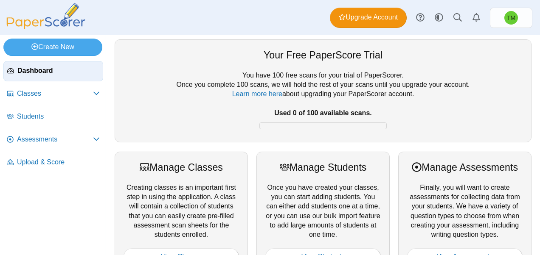 The image size is (540, 255). What do you see at coordinates (257, 94) in the screenshot?
I see `a: Learn more here` at bounding box center [257, 94].